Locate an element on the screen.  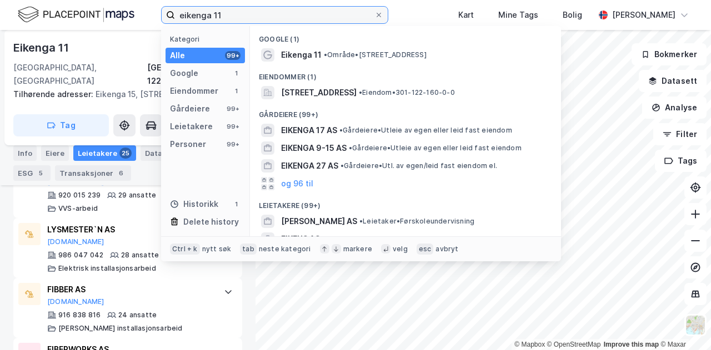
div: markere is located at coordinates (358, 249).